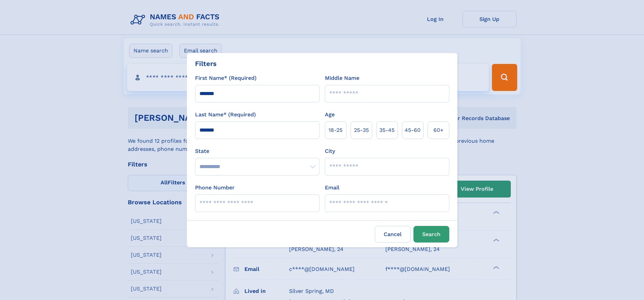 This screenshot has width=644, height=300. Describe the element at coordinates (342, 78) in the screenshot. I see `label: Middle Name` at that location.